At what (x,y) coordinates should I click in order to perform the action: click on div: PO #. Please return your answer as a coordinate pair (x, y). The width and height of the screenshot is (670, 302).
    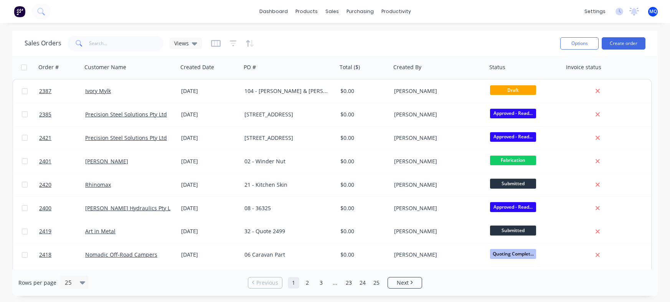
    Looking at the image, I should click on (250, 67).